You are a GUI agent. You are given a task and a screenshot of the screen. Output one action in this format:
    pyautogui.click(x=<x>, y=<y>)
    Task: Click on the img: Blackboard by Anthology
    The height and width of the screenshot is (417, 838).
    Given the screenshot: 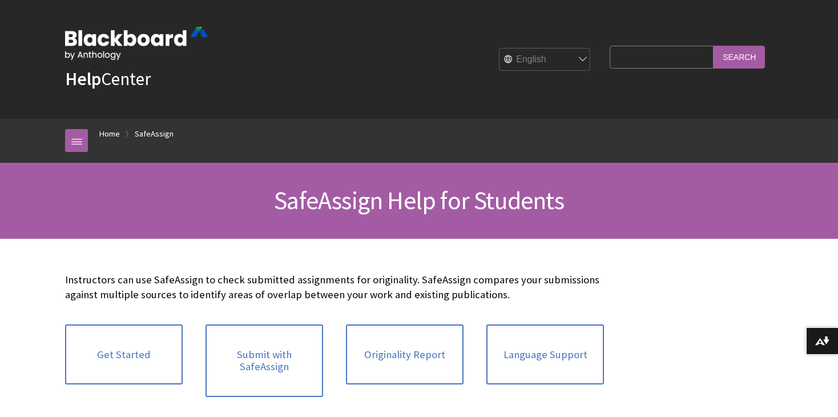 What is the action you would take?
    pyautogui.click(x=136, y=43)
    